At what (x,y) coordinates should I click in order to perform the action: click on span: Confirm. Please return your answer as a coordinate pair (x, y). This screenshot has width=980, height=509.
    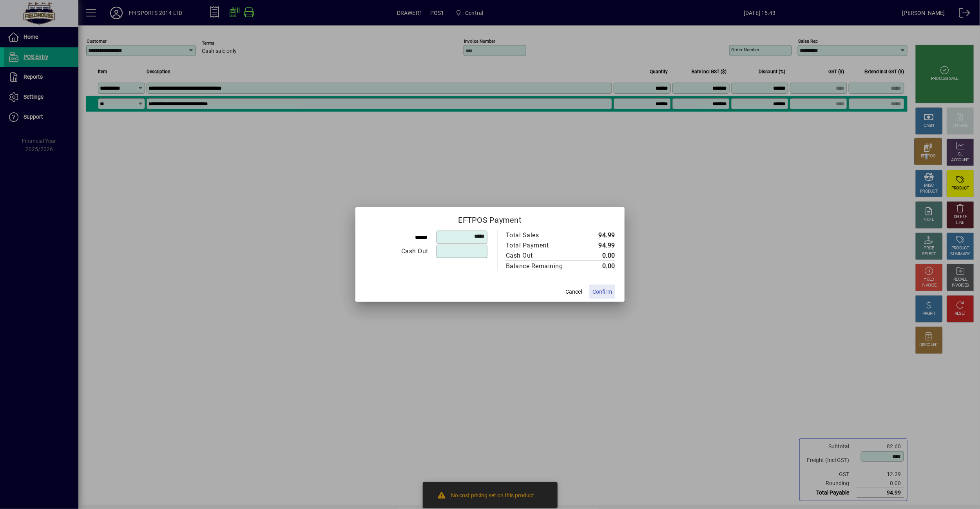
    Looking at the image, I should click on (602, 292).